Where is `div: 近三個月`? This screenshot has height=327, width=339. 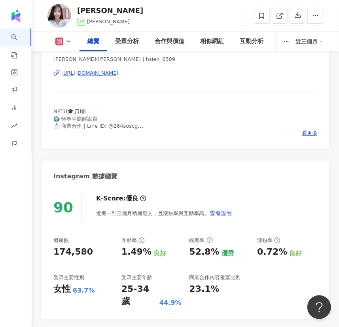
div: 近三個月 is located at coordinates (309, 42).